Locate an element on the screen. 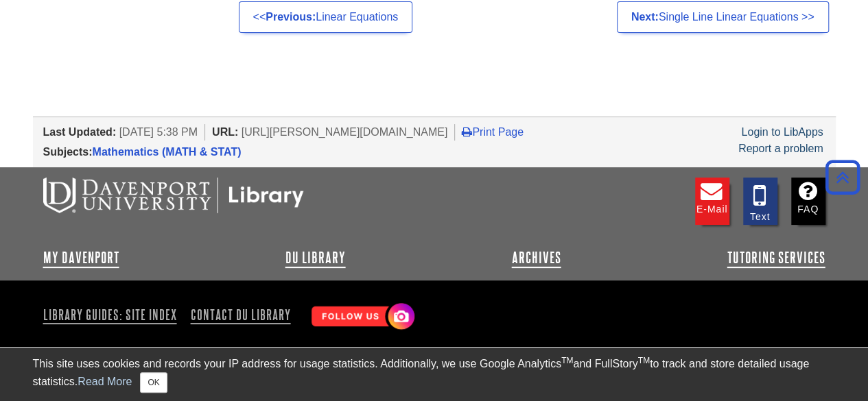 The width and height of the screenshot is (868, 401). a: FAQ is located at coordinates (808, 201).